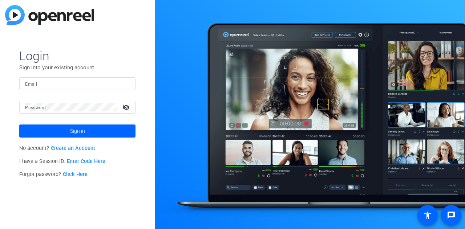 The height and width of the screenshot is (229, 465). I want to click on span: I have a Session ID., so click(62, 161).